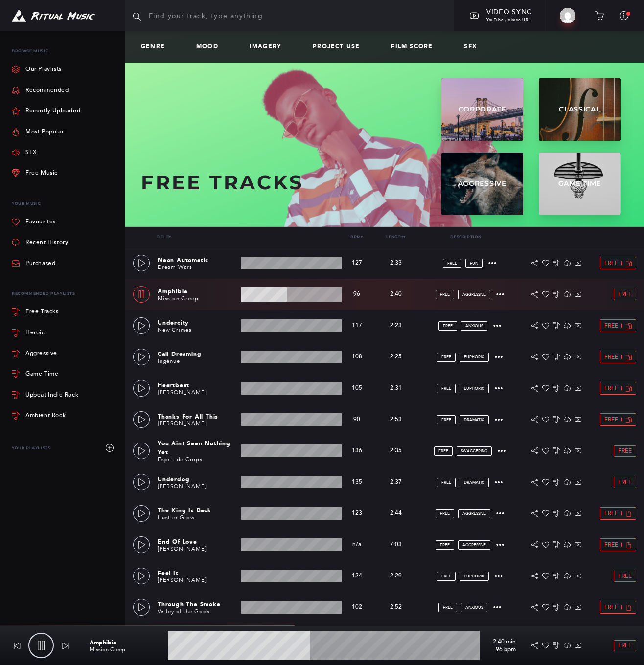 The height and width of the screenshot is (665, 644). Describe the element at coordinates (65, 51) in the screenshot. I see `p: Browse Music` at that location.